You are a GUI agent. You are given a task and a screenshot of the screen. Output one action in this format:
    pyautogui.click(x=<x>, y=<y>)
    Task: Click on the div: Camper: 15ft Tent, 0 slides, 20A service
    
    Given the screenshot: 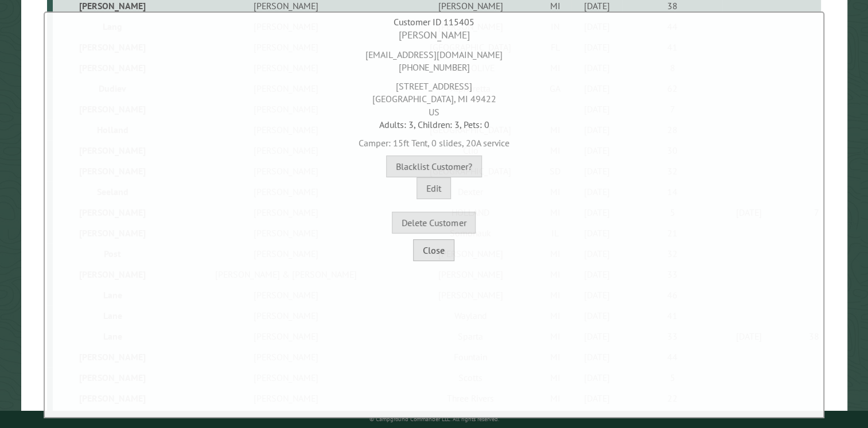 What is the action you would take?
    pyautogui.click(x=434, y=140)
    